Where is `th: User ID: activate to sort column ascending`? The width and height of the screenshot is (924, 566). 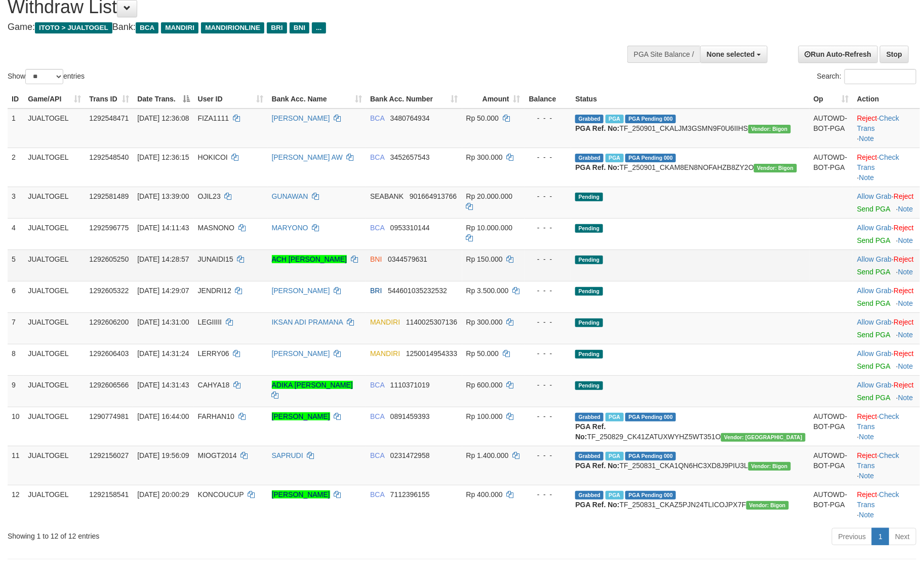
th: User ID: activate to sort column ascending is located at coordinates (231, 99).